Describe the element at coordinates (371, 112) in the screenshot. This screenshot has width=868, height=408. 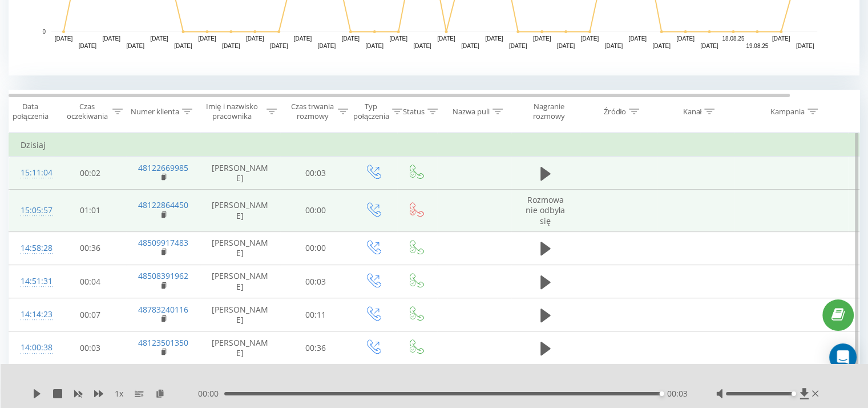
I see `div: Typ połączenia` at that location.